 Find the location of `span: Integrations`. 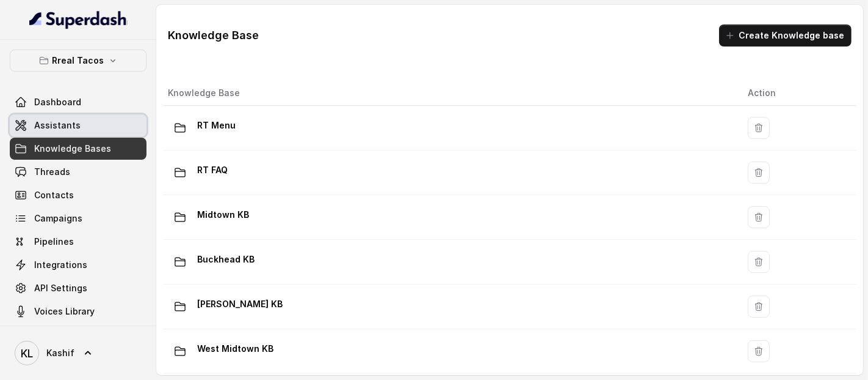

span: Integrations is located at coordinates (60, 265).